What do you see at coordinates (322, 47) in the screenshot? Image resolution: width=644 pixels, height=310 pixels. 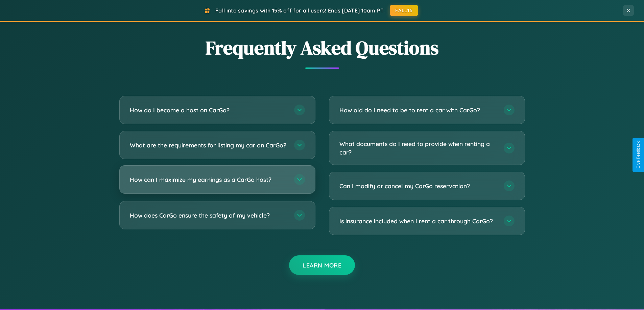 I see `h2: Frequently Asked Questions` at bounding box center [322, 47].